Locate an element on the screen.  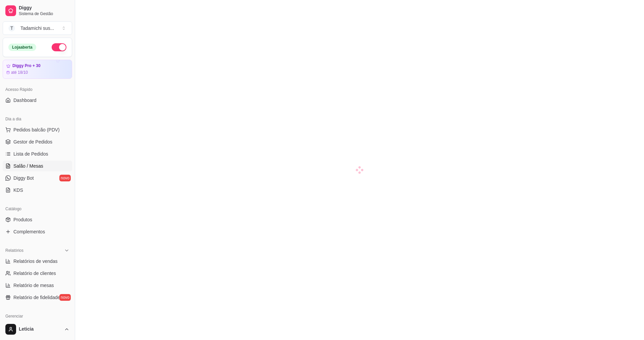
a: Relatório de mesas is located at coordinates (37, 285).